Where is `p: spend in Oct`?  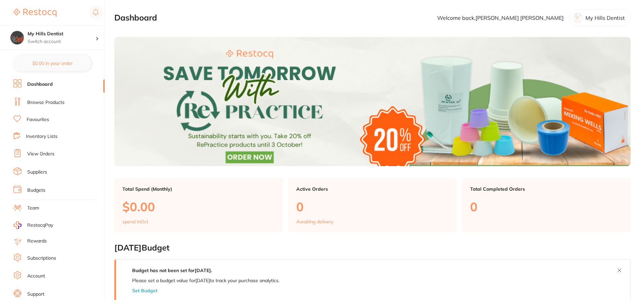
p: spend in Oct is located at coordinates (135, 221).